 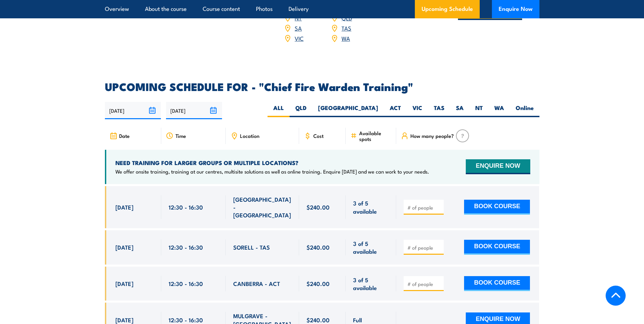 I want to click on span: Full, so click(x=357, y=319).